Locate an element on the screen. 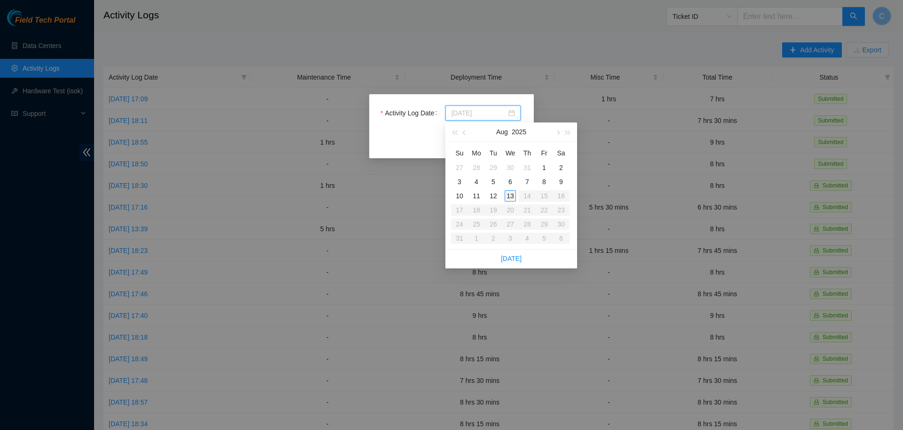 The image size is (903, 430). div: 7 is located at coordinates (527, 182).